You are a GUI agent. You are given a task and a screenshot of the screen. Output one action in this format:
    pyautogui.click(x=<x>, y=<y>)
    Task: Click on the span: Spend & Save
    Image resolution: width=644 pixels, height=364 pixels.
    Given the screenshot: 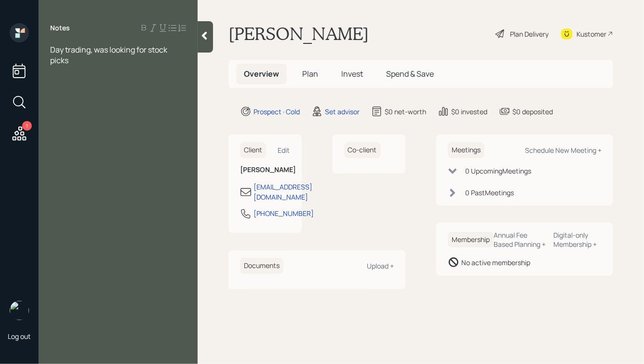 What is the action you would take?
    pyautogui.click(x=410, y=74)
    